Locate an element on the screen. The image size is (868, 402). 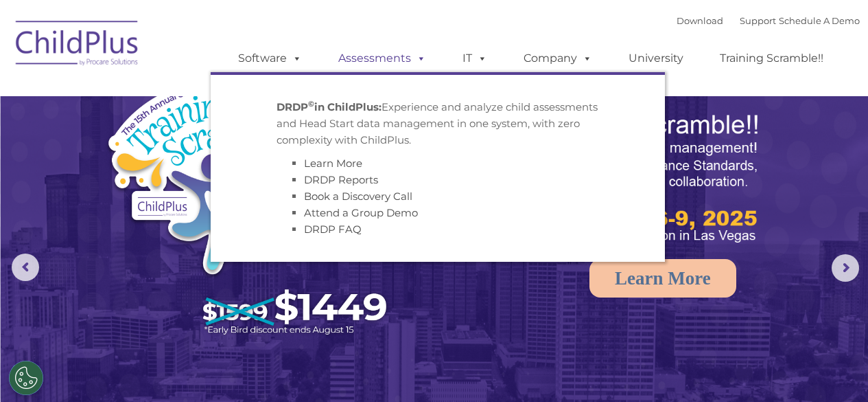
a: Support is located at coordinates (758, 21).